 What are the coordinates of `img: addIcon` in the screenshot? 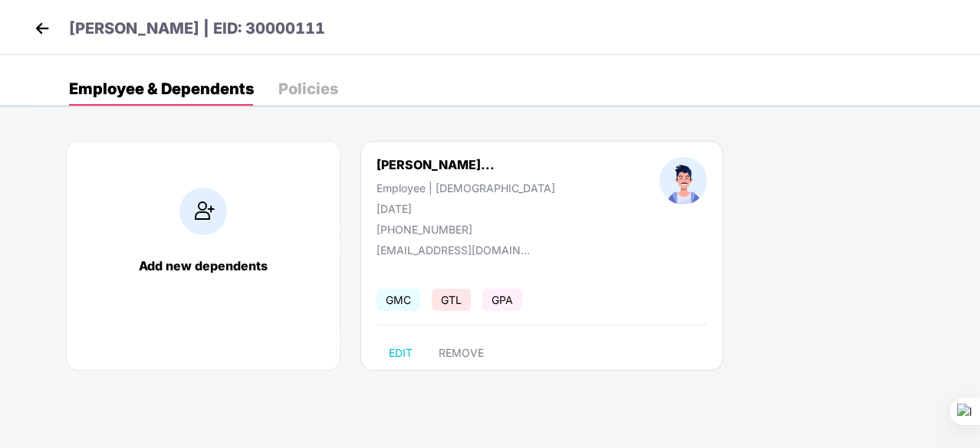 It's located at (203, 212).